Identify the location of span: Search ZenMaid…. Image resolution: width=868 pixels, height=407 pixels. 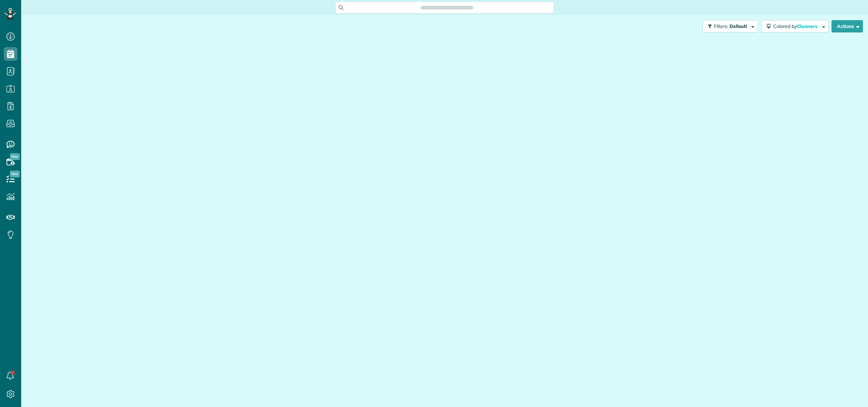
(446, 8).